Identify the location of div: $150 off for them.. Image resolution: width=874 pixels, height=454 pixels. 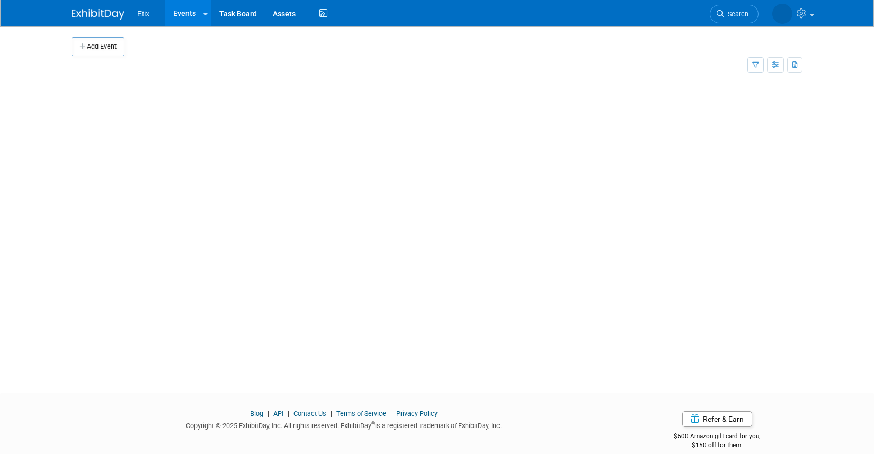
(717, 445).